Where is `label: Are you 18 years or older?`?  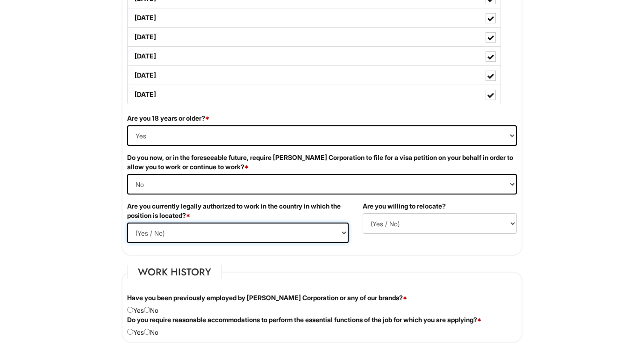
label: Are you 18 years or older? is located at coordinates (168, 119).